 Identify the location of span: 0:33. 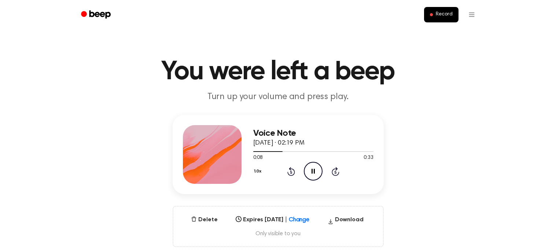
(368, 158).